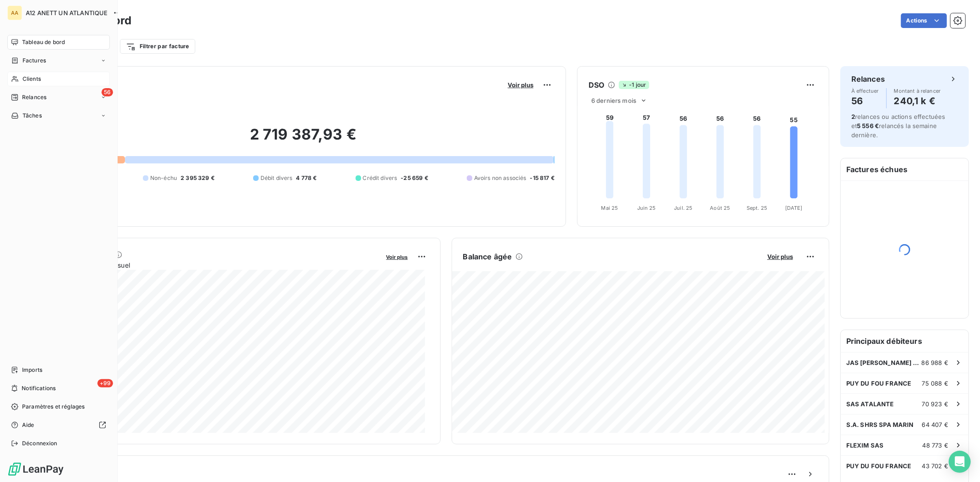 This screenshot has height=482, width=980. Describe the element at coordinates (880, 424) in the screenshot. I see `span: S.A. SHRS SPA MARIN` at that location.